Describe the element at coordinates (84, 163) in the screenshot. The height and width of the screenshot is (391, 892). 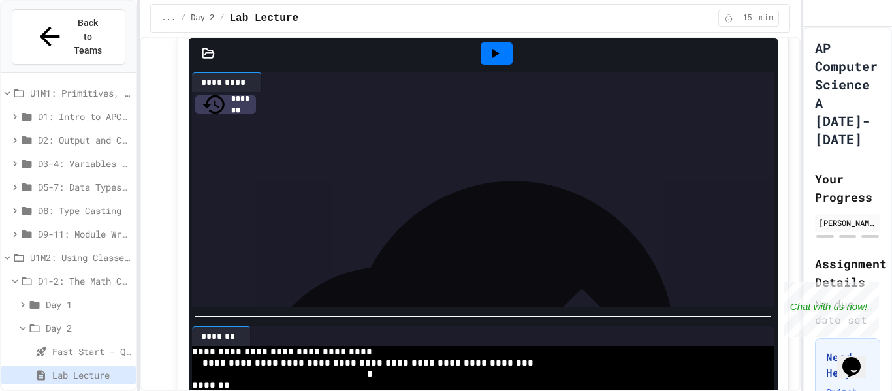
I see `span: D3-4: Variables and Input` at that location.